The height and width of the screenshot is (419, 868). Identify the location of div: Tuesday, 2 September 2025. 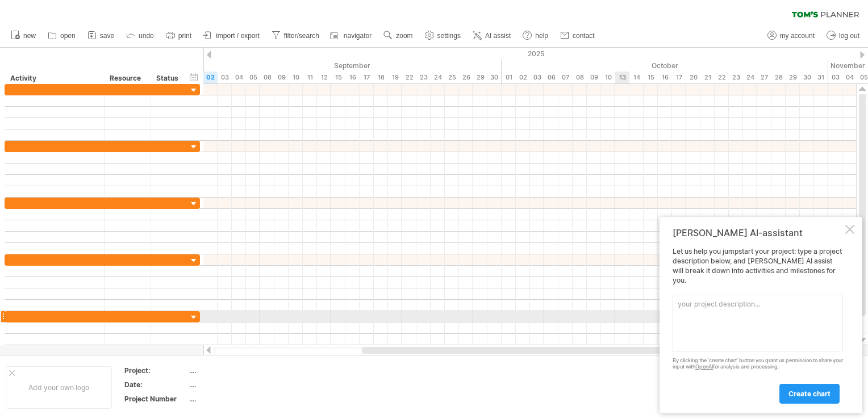
(210, 77).